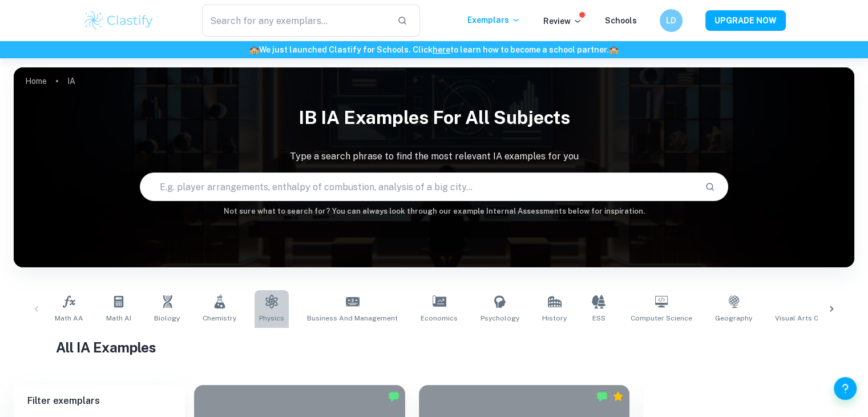 The width and height of the screenshot is (868, 417). What do you see at coordinates (598, 318) in the screenshot?
I see `span: ESS` at bounding box center [598, 318].